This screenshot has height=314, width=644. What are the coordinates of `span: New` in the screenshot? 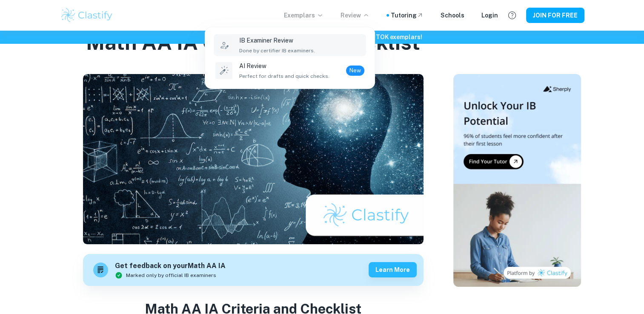 It's located at (355, 71).